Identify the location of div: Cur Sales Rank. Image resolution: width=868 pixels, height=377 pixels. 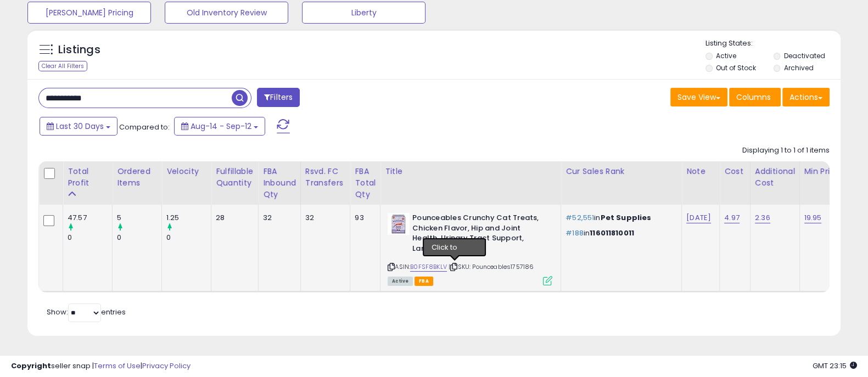
(621, 171).